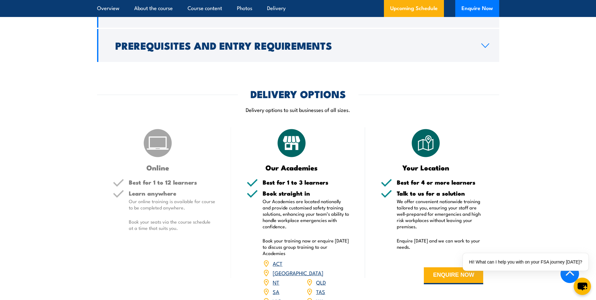 Image resolution: width=596 pixels, height=300 pixels. I want to click on h2: DELIVERY OPTIONS, so click(298, 94).